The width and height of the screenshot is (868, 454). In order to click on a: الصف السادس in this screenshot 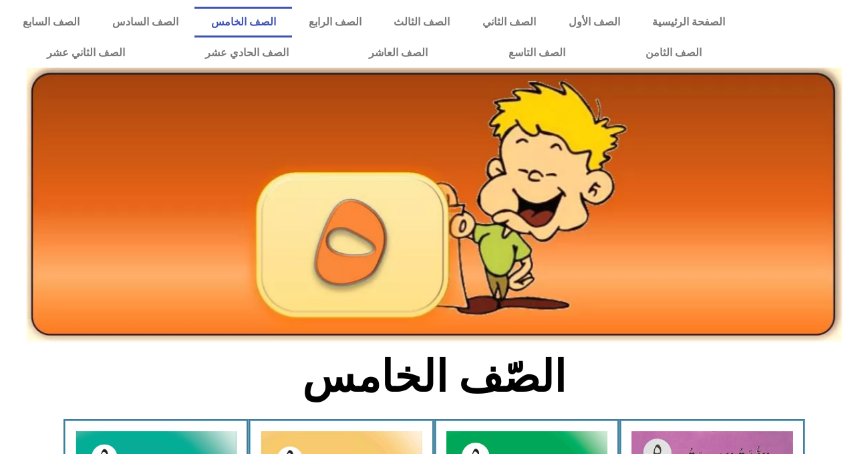, I will do `click(145, 22)`.